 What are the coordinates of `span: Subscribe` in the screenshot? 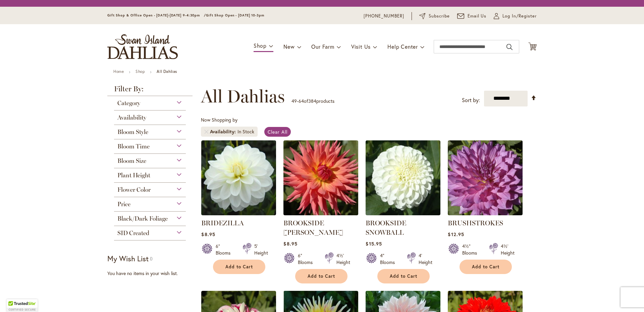 It's located at (439, 16).